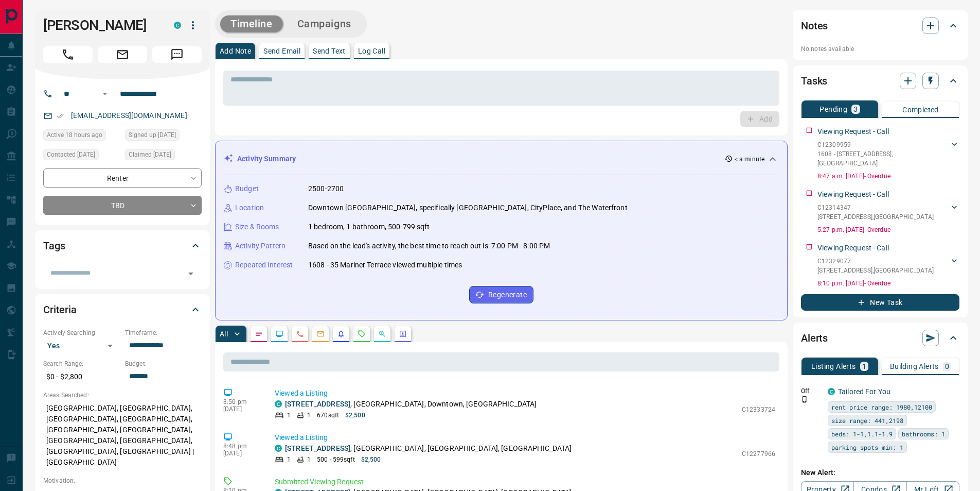  I want to click on div: Criteria, so click(123, 310).